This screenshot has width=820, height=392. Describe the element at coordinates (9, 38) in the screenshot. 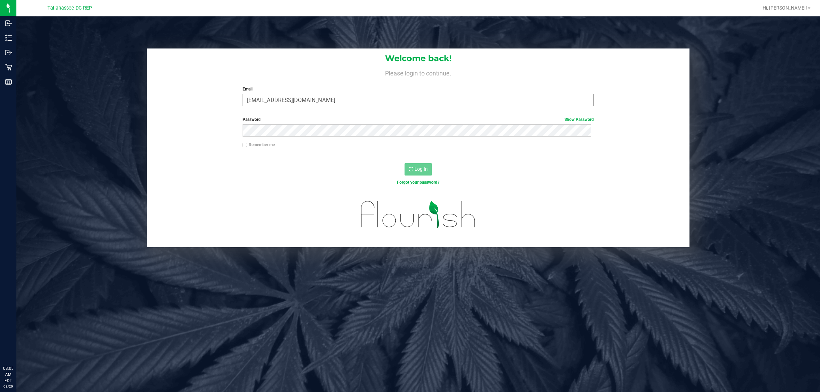

I see `inline-svg: Inventory` at that location.